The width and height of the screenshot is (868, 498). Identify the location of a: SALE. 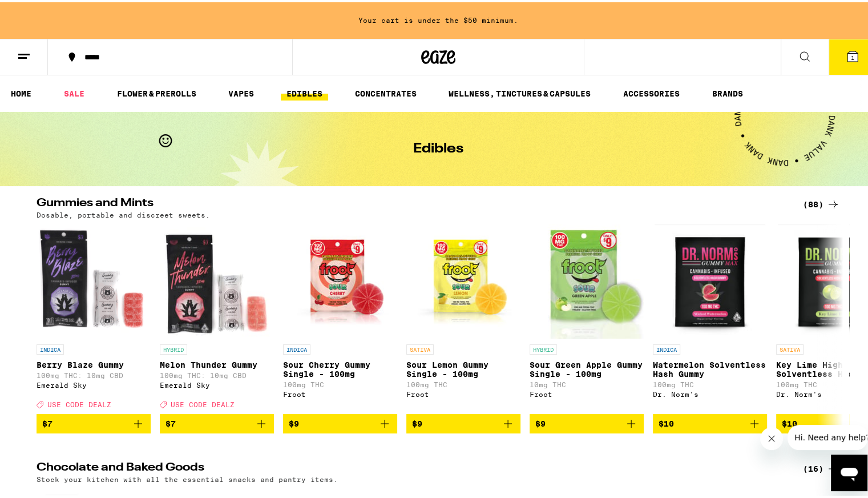
(74, 91).